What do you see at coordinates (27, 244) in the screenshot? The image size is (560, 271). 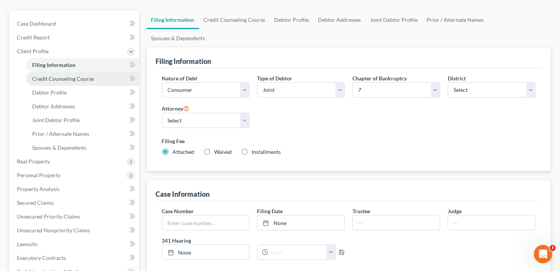 I see `span: Lawsuits` at bounding box center [27, 244].